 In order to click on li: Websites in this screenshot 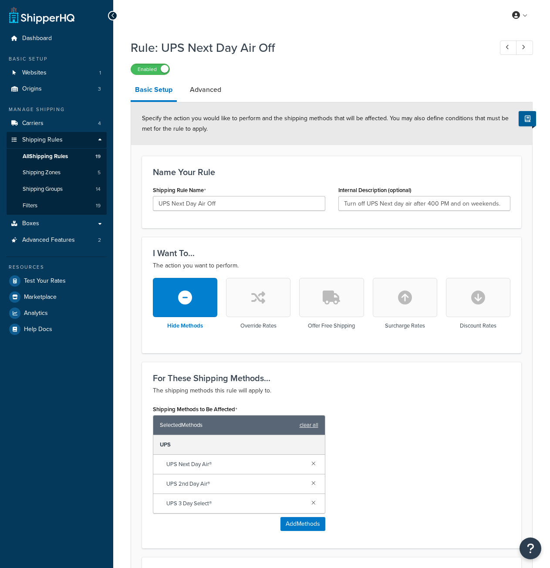, I will do `click(57, 73)`.